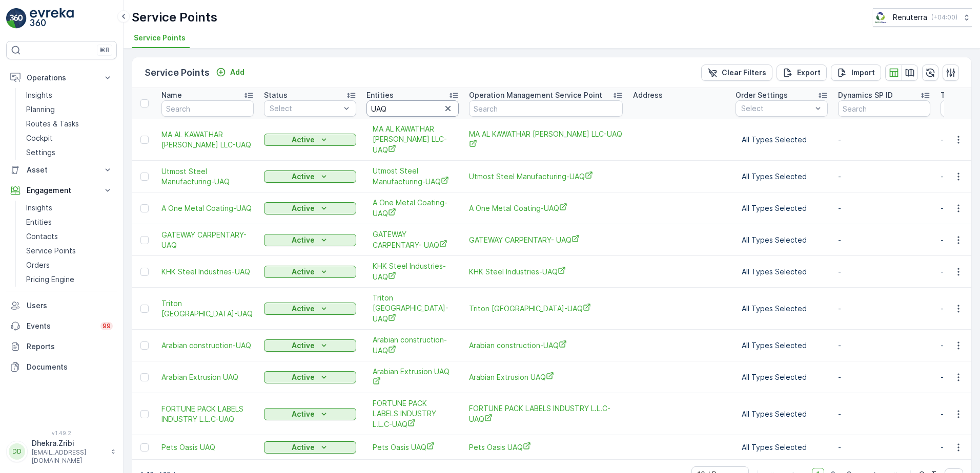 The image size is (980, 473). I want to click on p: Export, so click(808, 73).